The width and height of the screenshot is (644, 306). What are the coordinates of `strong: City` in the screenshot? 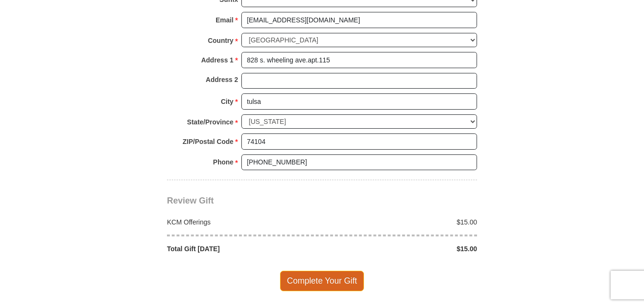 It's located at (227, 102).